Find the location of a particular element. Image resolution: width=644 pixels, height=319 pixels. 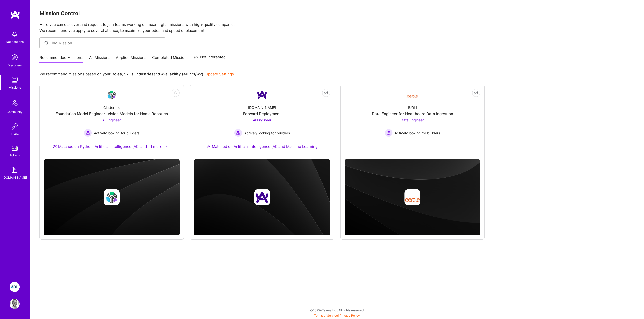

h3: Mission Control is located at coordinates (337, 13).